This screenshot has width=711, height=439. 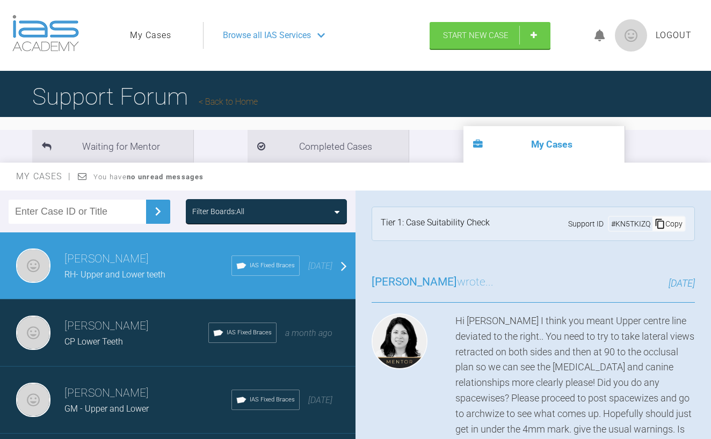 I want to click on div: Filter Boards: All, so click(x=218, y=212).